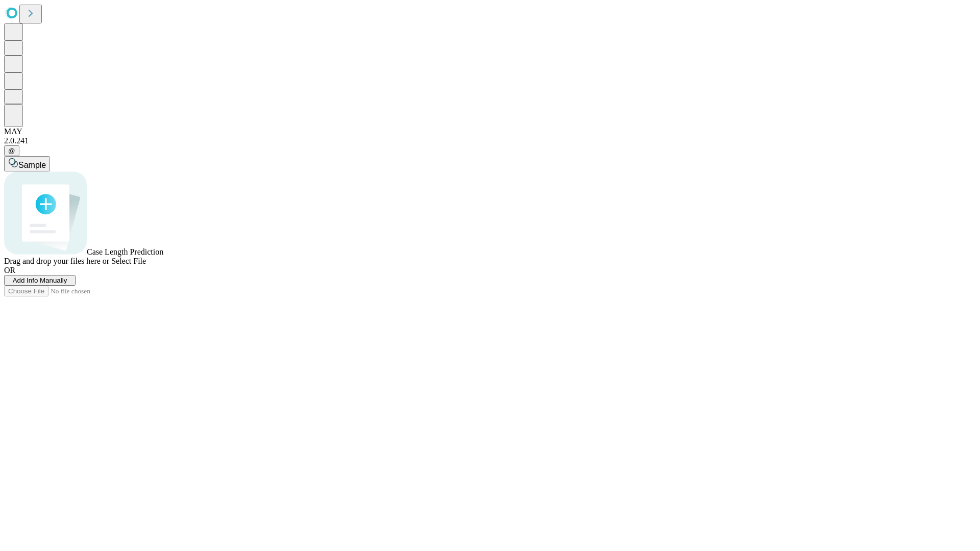 This screenshot has height=551, width=980. What do you see at coordinates (490, 131) in the screenshot?
I see `div: MAY` at bounding box center [490, 131].